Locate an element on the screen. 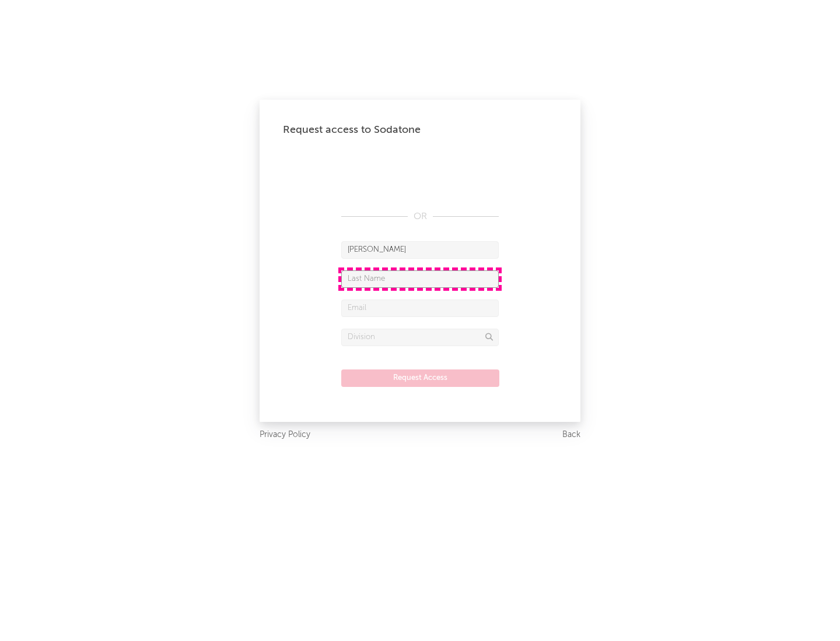 The image size is (840, 641). input: Division is located at coordinates (420, 337).